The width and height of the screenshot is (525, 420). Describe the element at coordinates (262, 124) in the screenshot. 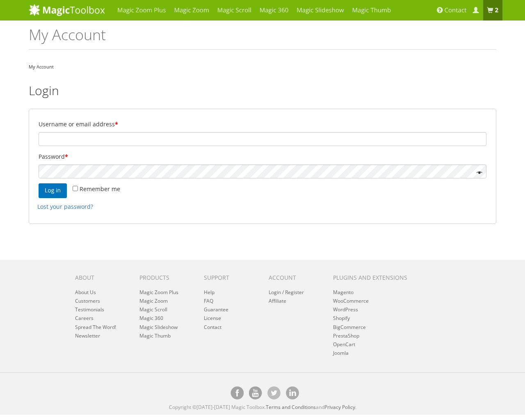

I see `label: Username or email address` at that location.